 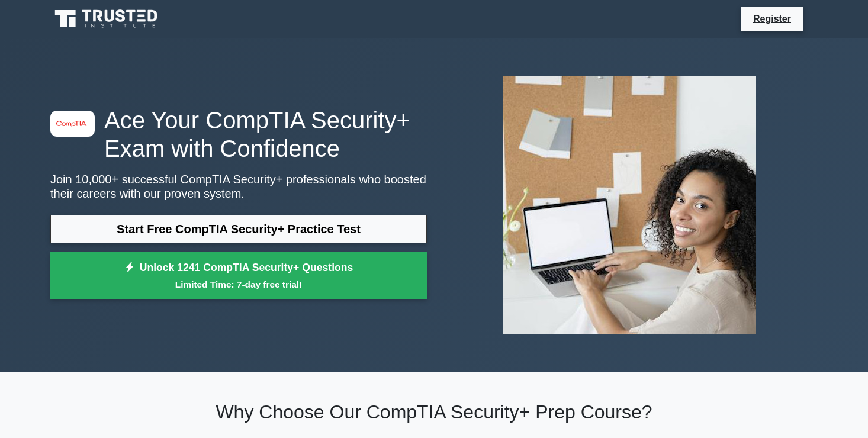 I want to click on a: Unlock 1241 CompTIA Security+ QuestionsLimited Time: 7-day free trial!, so click(x=239, y=276).